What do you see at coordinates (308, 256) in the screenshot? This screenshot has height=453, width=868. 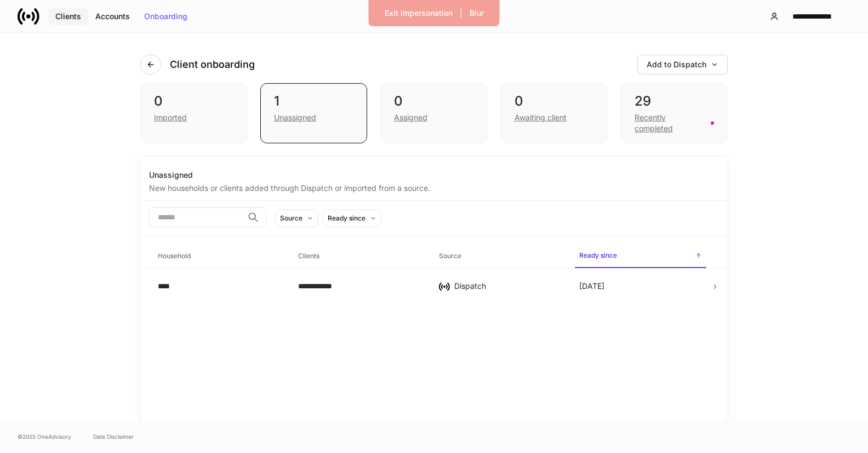 I see `h6: Clients` at bounding box center [308, 256].